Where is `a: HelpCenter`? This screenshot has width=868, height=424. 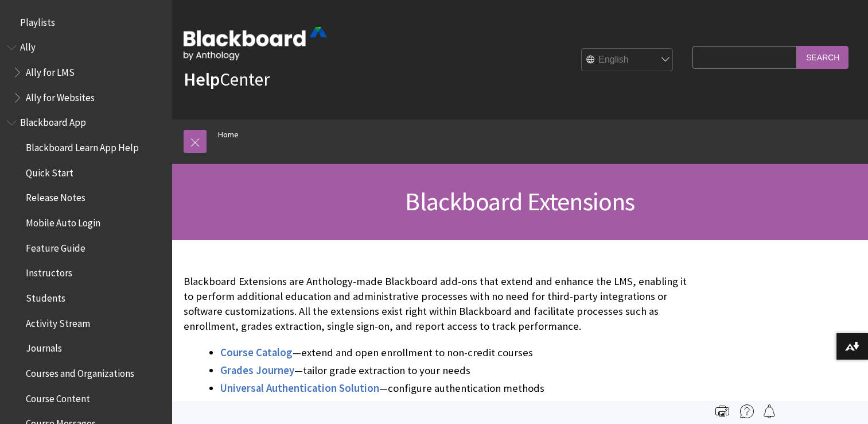
a: HelpCenter is located at coordinates (227, 79).